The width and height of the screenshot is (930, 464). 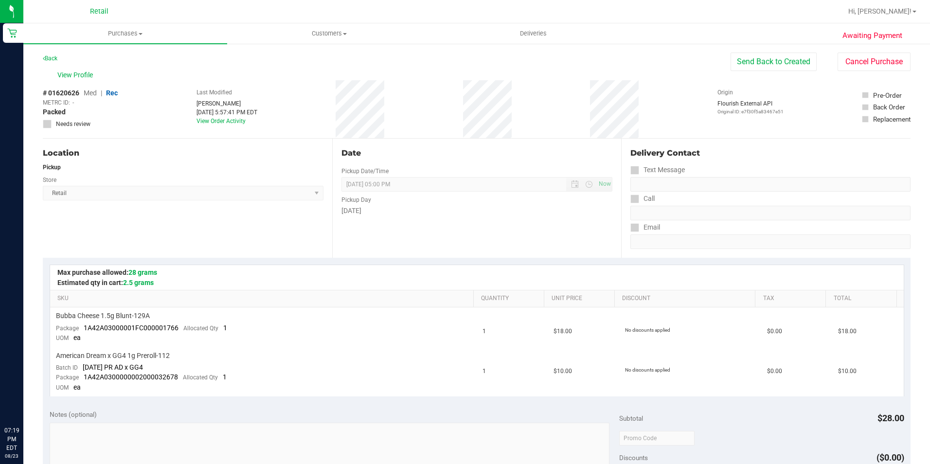 What do you see at coordinates (889, 107) in the screenshot?
I see `div: Back Order` at bounding box center [889, 107].